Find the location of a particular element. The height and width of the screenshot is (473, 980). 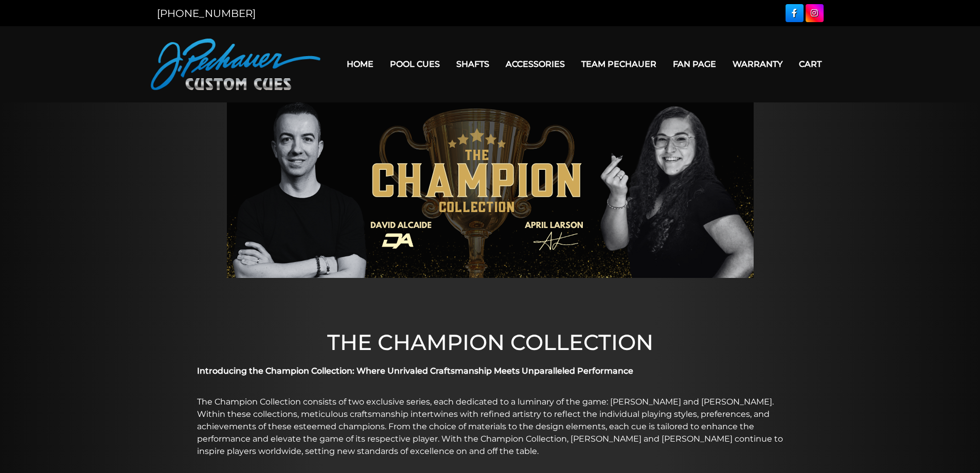

a: Home is located at coordinates (360, 64).